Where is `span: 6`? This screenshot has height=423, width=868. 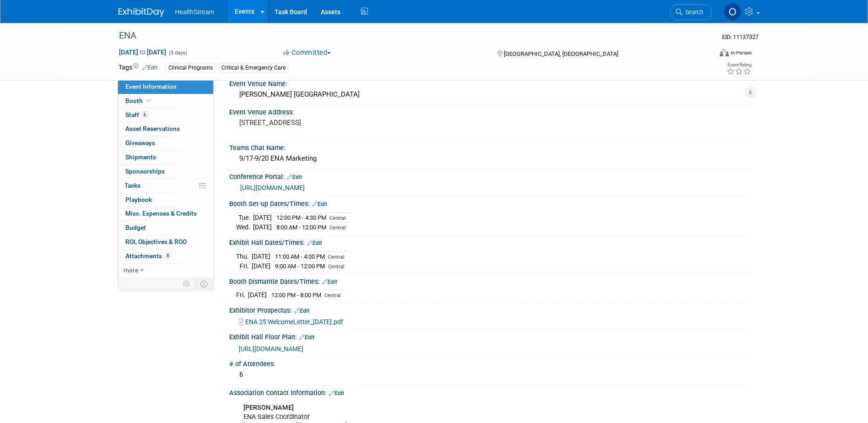 span: 6 is located at coordinates (145, 114).